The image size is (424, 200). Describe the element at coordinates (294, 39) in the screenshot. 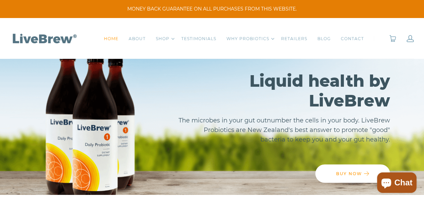

I see `a: RETAILERS` at that location.